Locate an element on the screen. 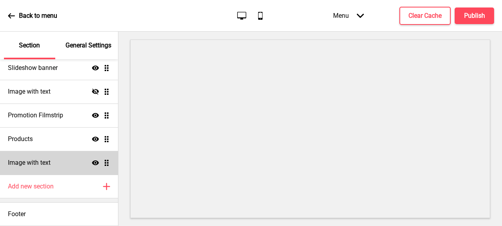 The height and width of the screenshot is (226, 502). button: Clear Cache is located at coordinates (425, 16).